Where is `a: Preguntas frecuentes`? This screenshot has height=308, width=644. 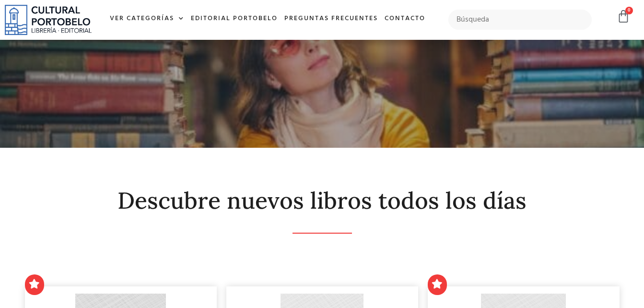
a: Preguntas frecuentes is located at coordinates (331, 19).